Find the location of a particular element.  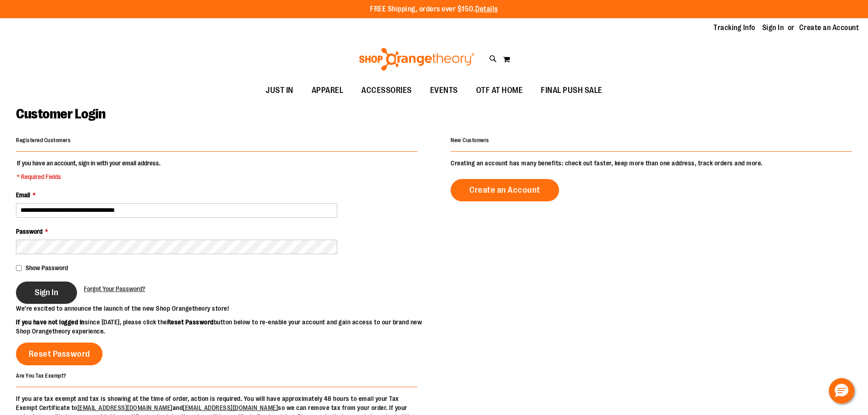

span: Reset Password is located at coordinates (59, 354).